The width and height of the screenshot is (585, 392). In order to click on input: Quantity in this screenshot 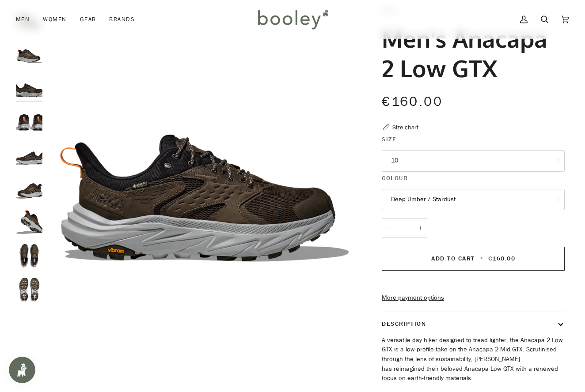, I will do `click(404, 228)`.